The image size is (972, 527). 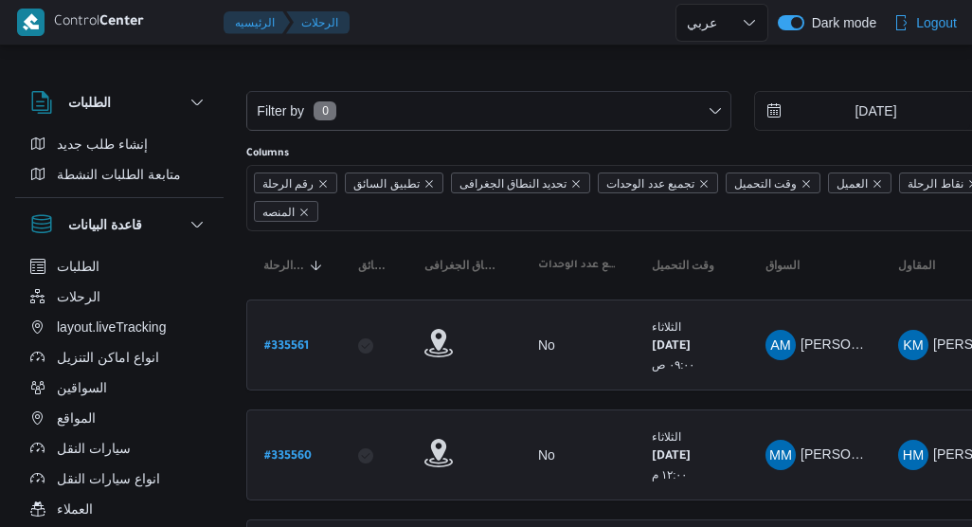 I want to click on button: الرئيسيه, so click(x=257, y=23).